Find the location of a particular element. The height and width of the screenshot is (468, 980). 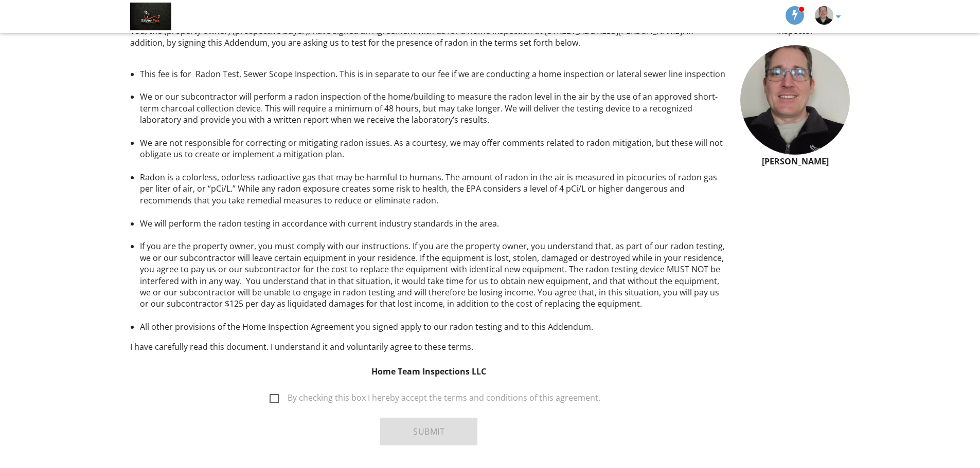

p: You, the (property owner) (prospective buyer), have signed an Agreement with us for a home inspec... is located at coordinates (429, 42).